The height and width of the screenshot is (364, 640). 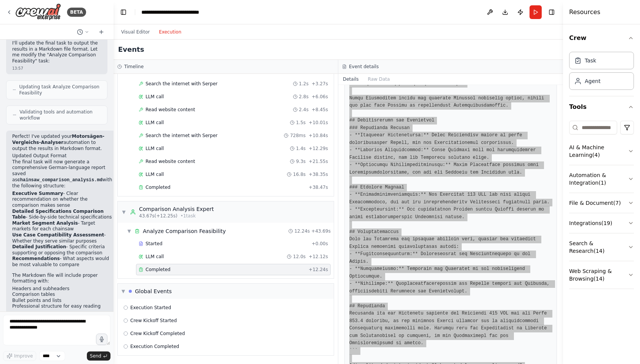 I want to click on span: Read website content, so click(x=170, y=110).